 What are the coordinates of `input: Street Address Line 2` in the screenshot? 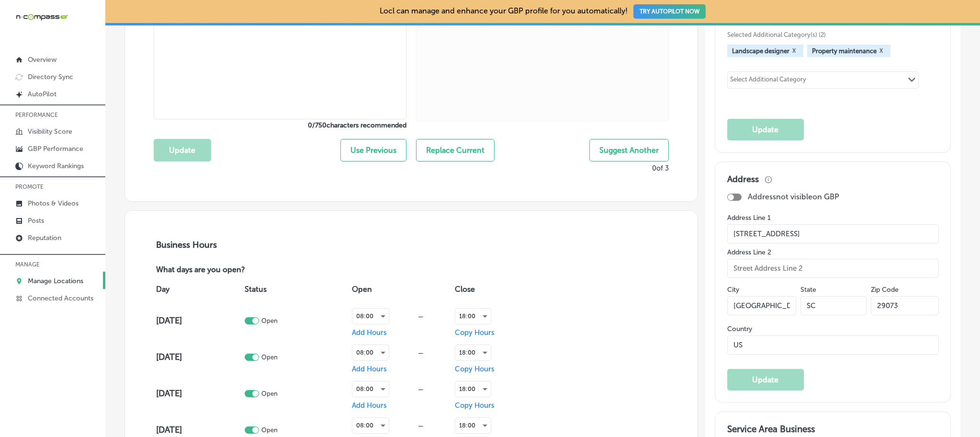 It's located at (833, 268).